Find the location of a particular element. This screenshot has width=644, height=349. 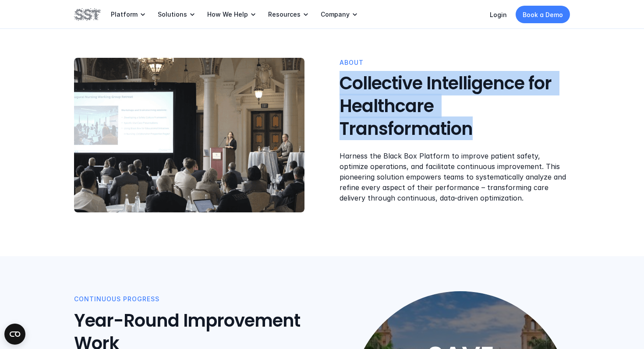

p: Company is located at coordinates (335, 14).